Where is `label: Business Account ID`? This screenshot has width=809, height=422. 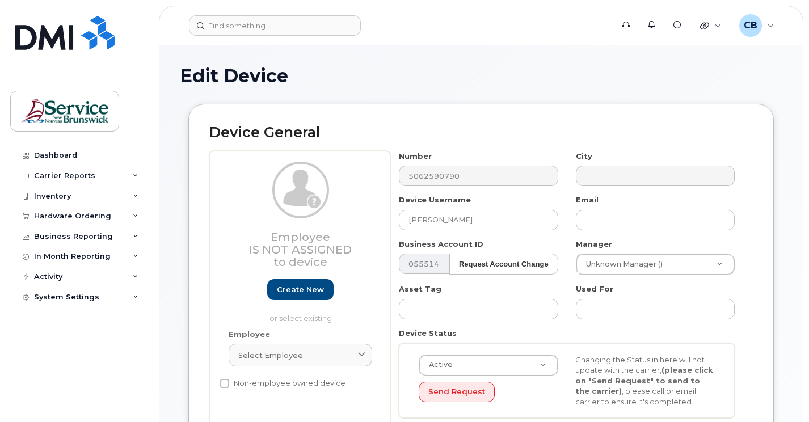
label: Business Account ID is located at coordinates (441, 244).